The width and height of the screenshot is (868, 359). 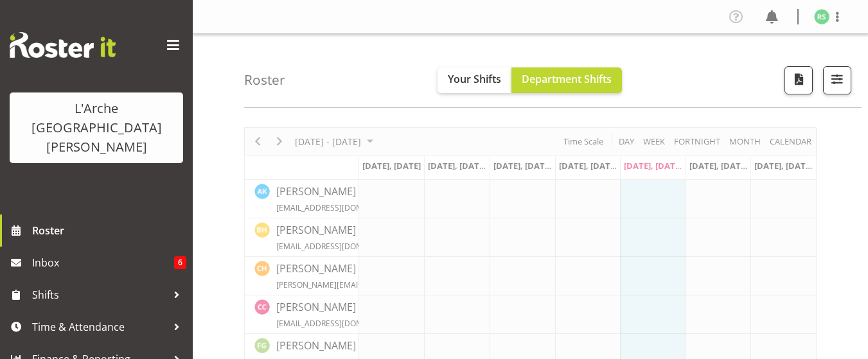 I want to click on img: Rosterit website logo, so click(x=62, y=45).